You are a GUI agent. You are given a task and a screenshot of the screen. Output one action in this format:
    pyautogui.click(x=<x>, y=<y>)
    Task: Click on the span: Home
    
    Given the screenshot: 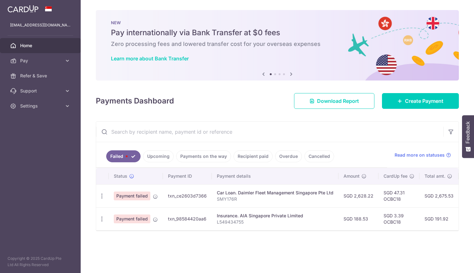 What is the action you would take?
    pyautogui.click(x=41, y=46)
    